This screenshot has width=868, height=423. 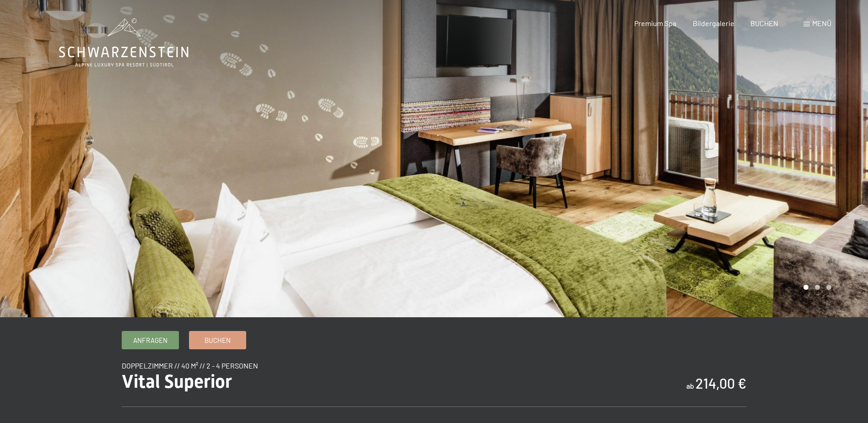 What do you see at coordinates (217, 341) in the screenshot?
I see `span: Buchen` at bounding box center [217, 341].